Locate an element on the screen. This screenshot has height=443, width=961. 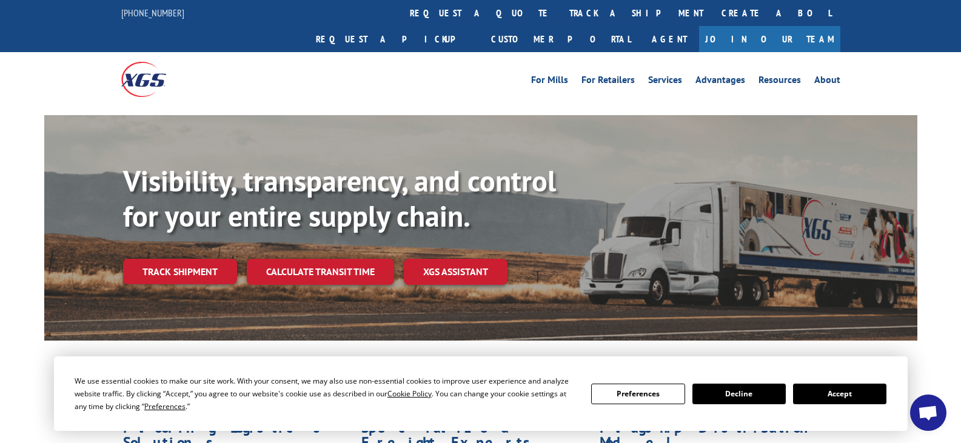
div: Open chat is located at coordinates (928, 413).